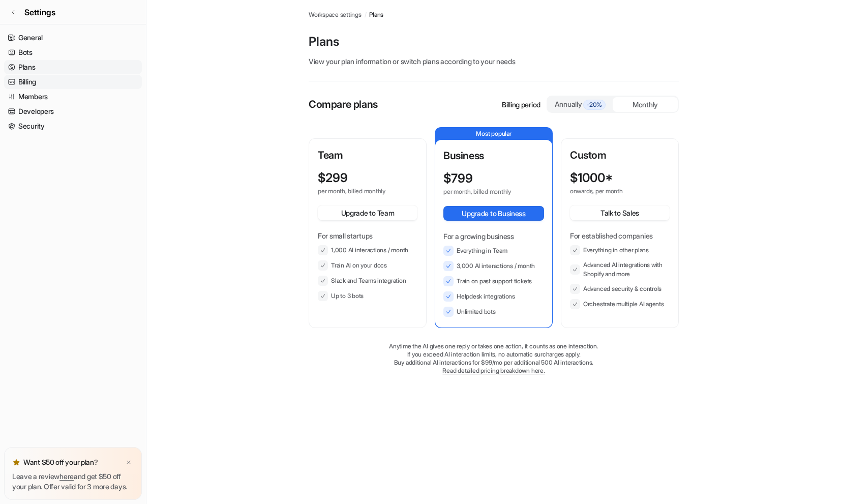 This screenshot has height=504, width=841. I want to click on li: 3,000 AI interactions / month, so click(493, 266).